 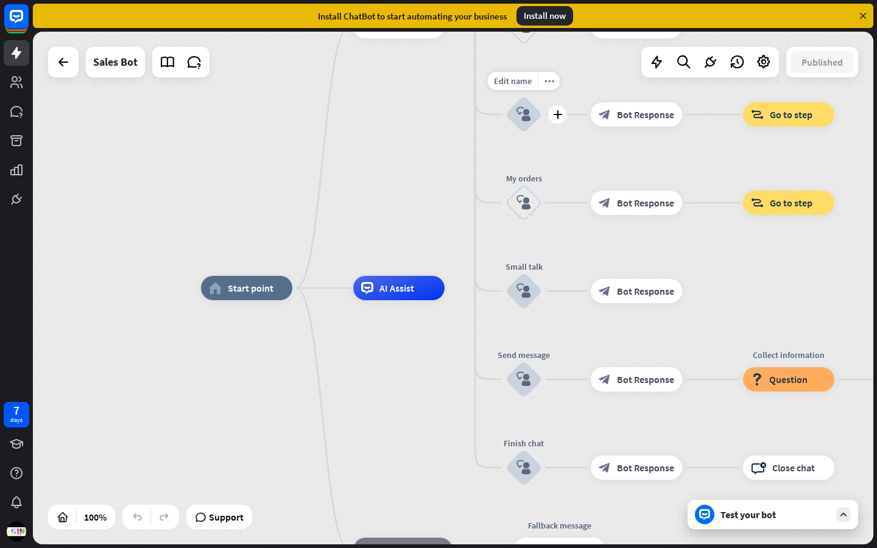 What do you see at coordinates (412, 16) in the screenshot?
I see `div: Install ChatBot to start automating your business` at bounding box center [412, 16].